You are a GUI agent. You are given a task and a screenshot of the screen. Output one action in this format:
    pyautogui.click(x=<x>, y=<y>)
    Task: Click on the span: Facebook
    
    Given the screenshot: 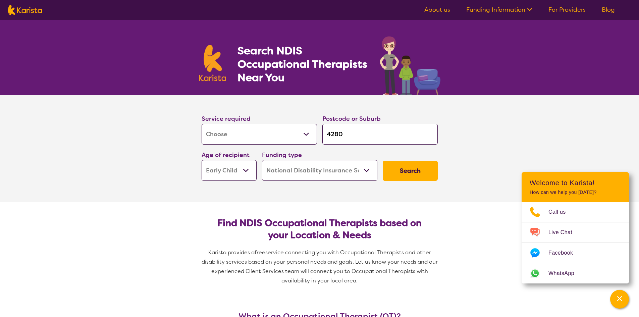 What is the action you would take?
    pyautogui.click(x=564, y=253)
    